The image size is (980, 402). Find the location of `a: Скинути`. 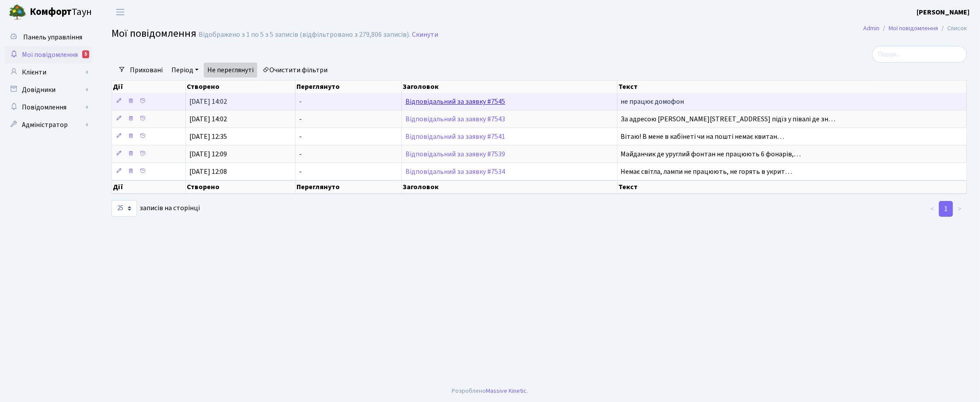

a: Скинути is located at coordinates (425, 35).